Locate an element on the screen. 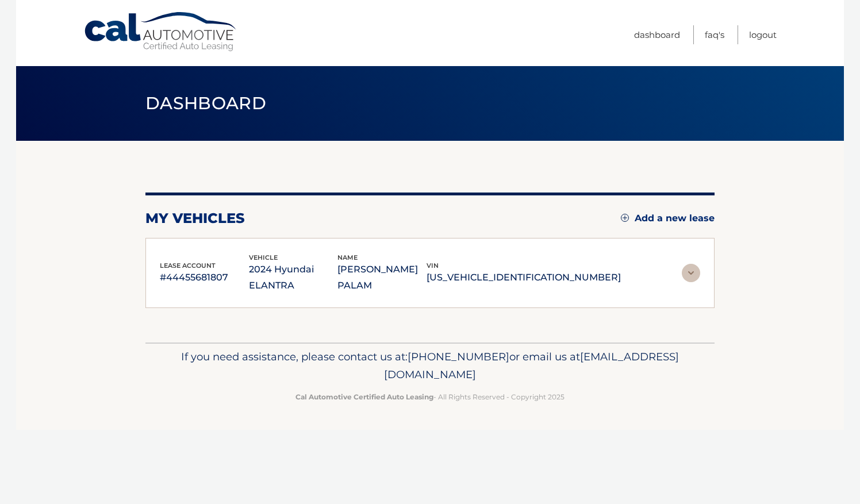 The image size is (860, 504). p: 2024 Hyundai ELANTRA is located at coordinates (293, 277).